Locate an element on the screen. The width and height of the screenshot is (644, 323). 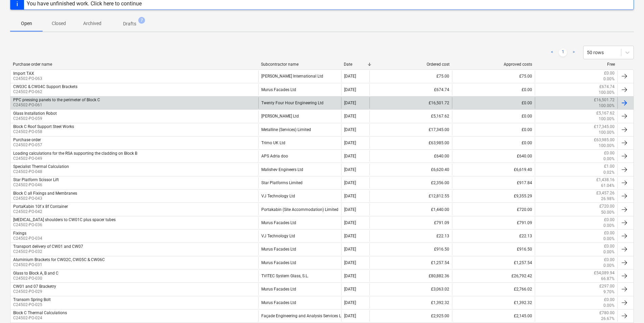
div: £2,356.00 is located at coordinates (411, 183).